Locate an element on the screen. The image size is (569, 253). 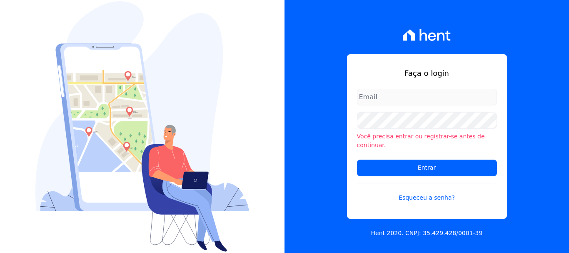
p: Hent 2020. CNPJ: 35.429.428/0001-39 is located at coordinates (427, 233).